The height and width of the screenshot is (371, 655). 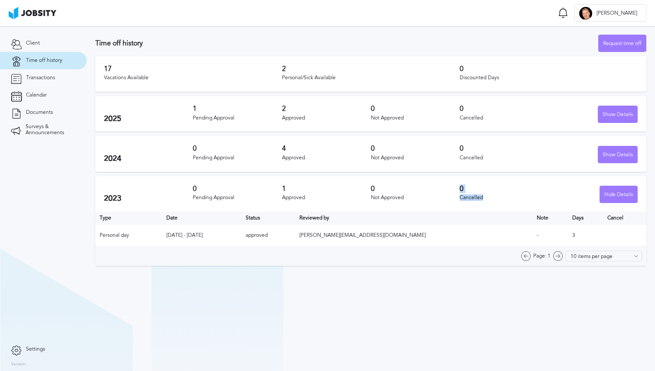 What do you see at coordinates (19, 365) in the screenshot?
I see `label: Version:` at bounding box center [19, 365].